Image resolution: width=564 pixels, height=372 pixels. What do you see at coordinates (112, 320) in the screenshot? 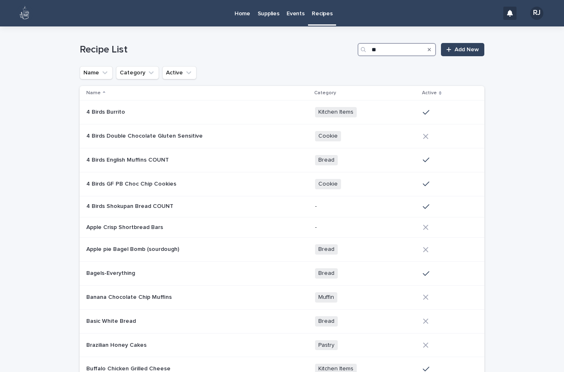
I see `p: Basic White Bread` at bounding box center [112, 320].